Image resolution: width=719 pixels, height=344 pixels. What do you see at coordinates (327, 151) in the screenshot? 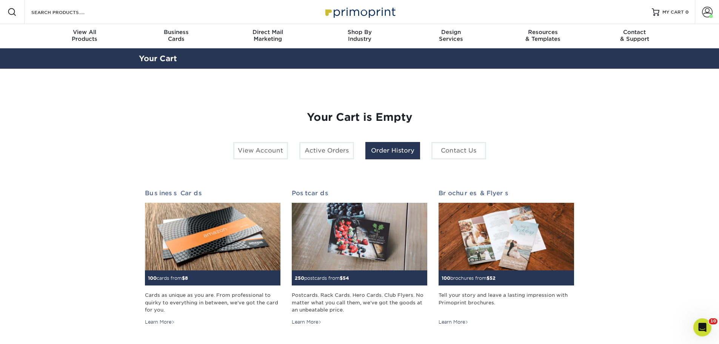
I see `a: Active Orders` at bounding box center [327, 151].